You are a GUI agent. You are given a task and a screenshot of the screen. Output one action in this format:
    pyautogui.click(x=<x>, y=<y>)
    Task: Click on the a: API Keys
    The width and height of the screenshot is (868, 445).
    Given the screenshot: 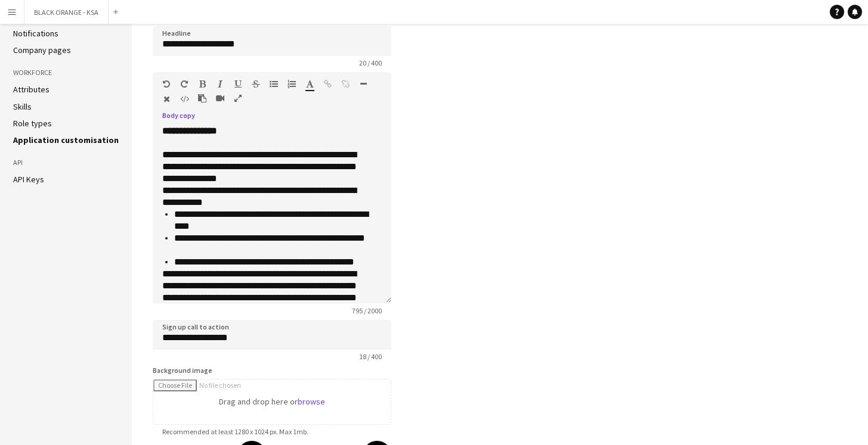 What is the action you would take?
    pyautogui.click(x=29, y=179)
    